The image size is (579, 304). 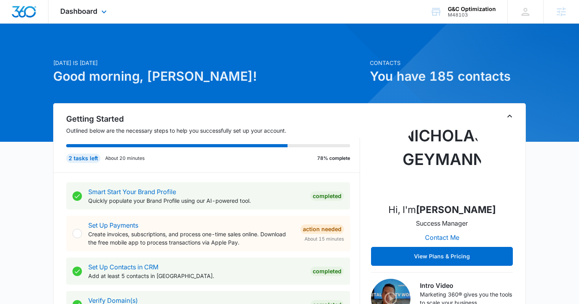 I want to click on div: 2 tasks left, so click(x=83, y=158).